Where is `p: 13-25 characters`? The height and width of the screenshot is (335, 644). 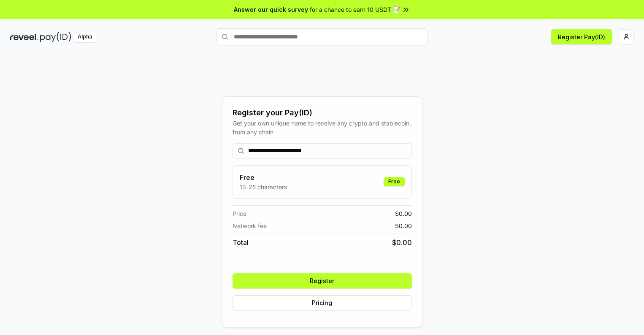
p: 13-25 characters is located at coordinates (263, 186).